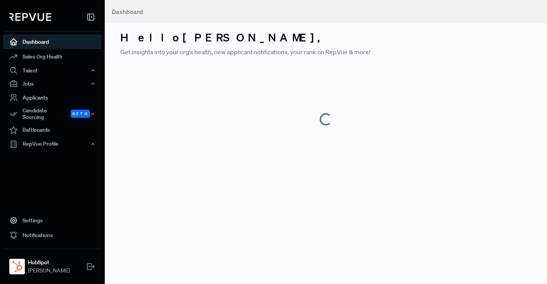 This screenshot has height=284, width=547. Describe the element at coordinates (52, 57) in the screenshot. I see `a: Sales Org Health` at that location.